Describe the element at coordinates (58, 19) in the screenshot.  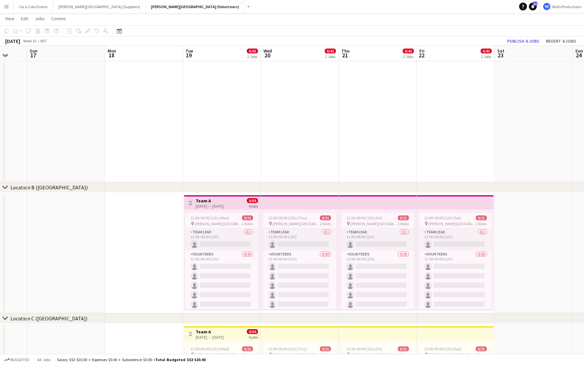
I see `a: Comms` at that location.